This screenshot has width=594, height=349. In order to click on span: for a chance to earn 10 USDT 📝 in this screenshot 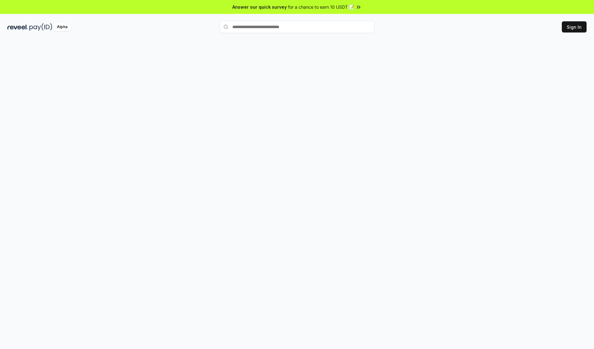, I will do `click(321, 7)`.